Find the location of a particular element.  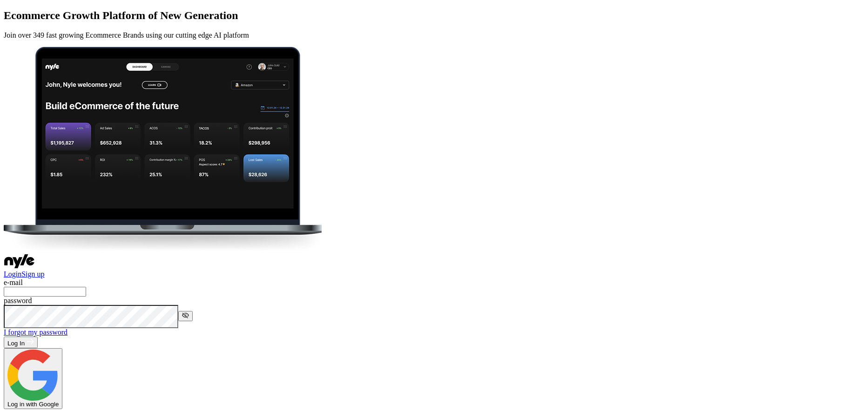

button: Log in with Google is located at coordinates (33, 378).